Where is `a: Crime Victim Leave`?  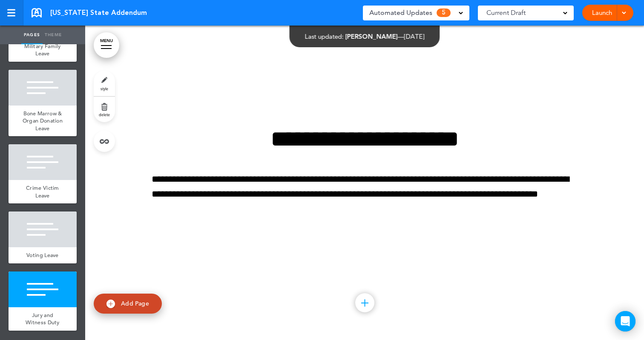 a: Crime Victim Leave is located at coordinates (43, 192).